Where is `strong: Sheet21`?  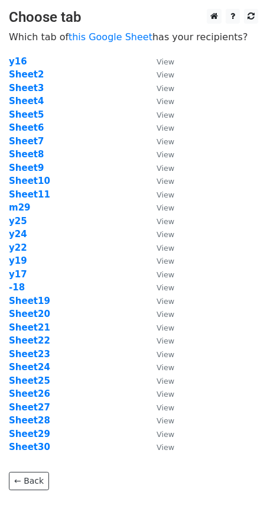
strong: Sheet21 is located at coordinates (30, 327).